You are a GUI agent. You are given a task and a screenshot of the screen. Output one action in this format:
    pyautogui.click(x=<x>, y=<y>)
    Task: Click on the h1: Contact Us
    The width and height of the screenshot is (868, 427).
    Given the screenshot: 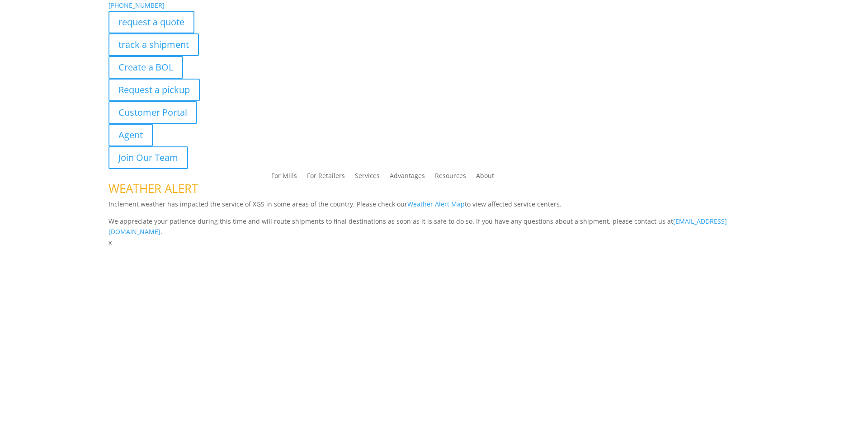 What is the action you would take?
    pyautogui.click(x=434, y=258)
    